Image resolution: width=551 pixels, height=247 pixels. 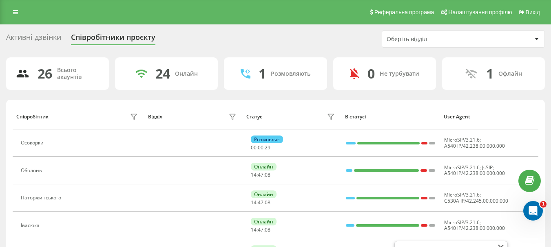 What do you see at coordinates (435, 39) in the screenshot?
I see `div: Оберіть відділ` at bounding box center [435, 39].